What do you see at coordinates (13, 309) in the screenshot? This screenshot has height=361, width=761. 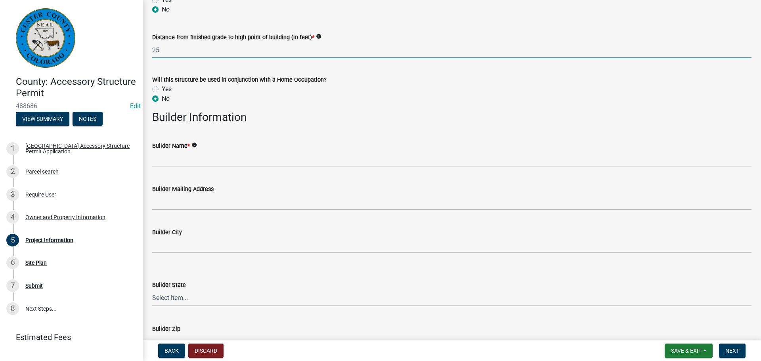 I see `div: 8` at bounding box center [13, 309].